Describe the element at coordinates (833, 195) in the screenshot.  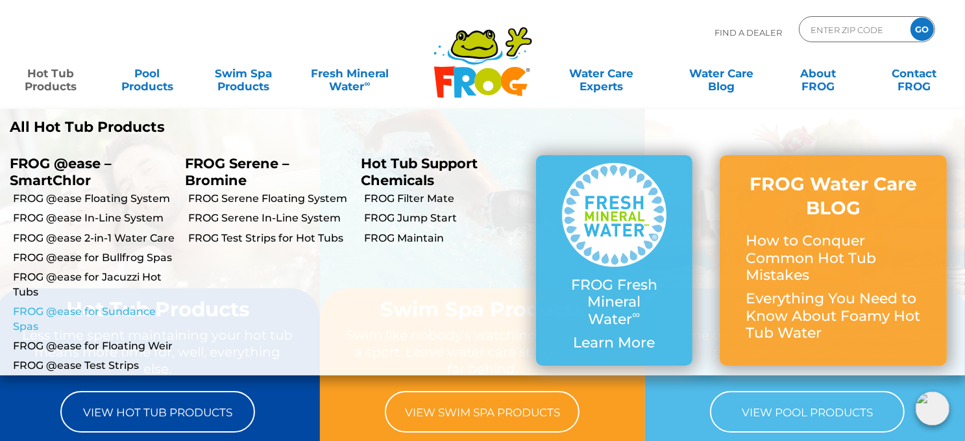
I see `h3: FROG Water Care BLOG` at that location.